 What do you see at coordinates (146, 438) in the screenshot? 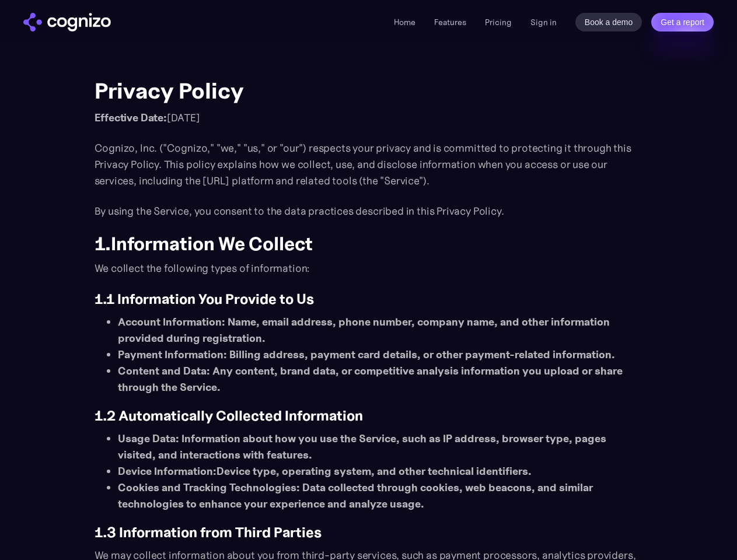
I see `strong: Usage Data` at bounding box center [146, 438].